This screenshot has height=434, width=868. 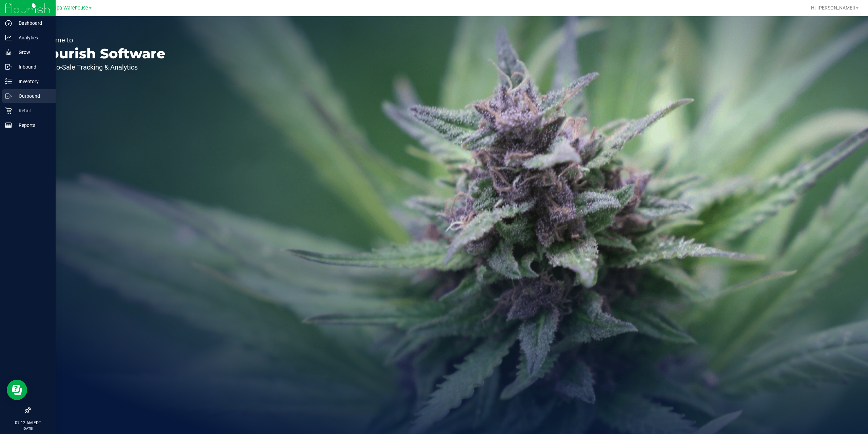 I want to click on p: Welcome to, so click(x=101, y=40).